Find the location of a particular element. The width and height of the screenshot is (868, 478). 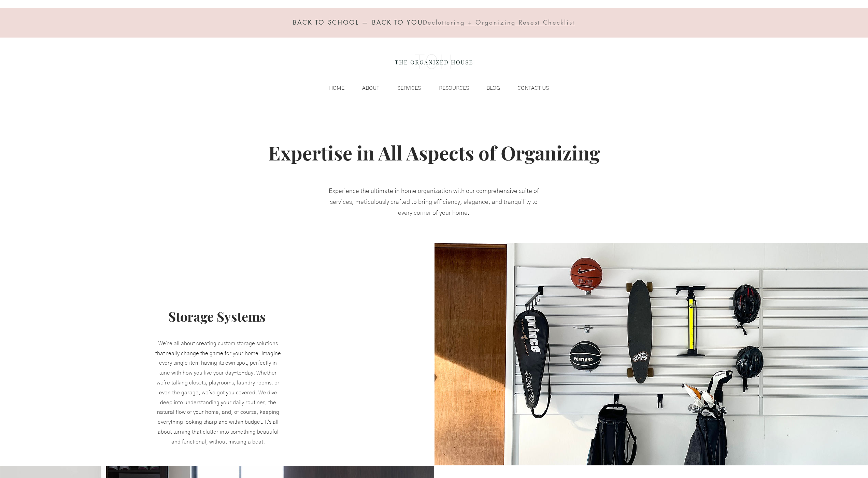

a: HOME is located at coordinates (331, 88).